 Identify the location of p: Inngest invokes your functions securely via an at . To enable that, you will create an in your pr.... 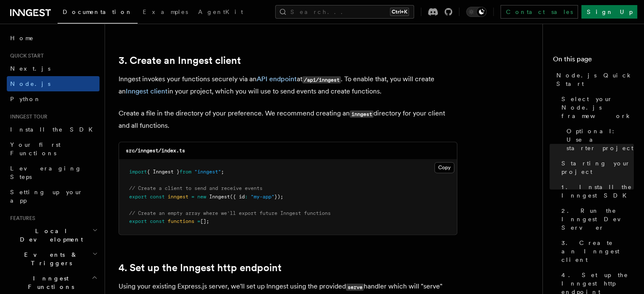
(288, 85).